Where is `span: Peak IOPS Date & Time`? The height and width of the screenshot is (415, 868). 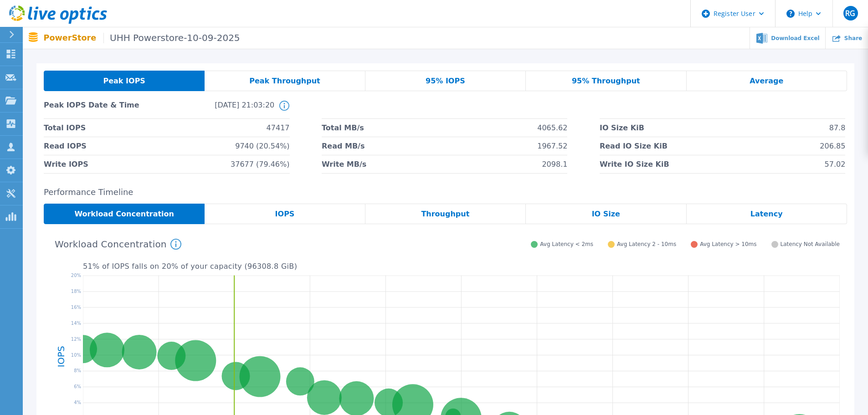
span: Peak IOPS Date & Time is located at coordinates (101, 109).